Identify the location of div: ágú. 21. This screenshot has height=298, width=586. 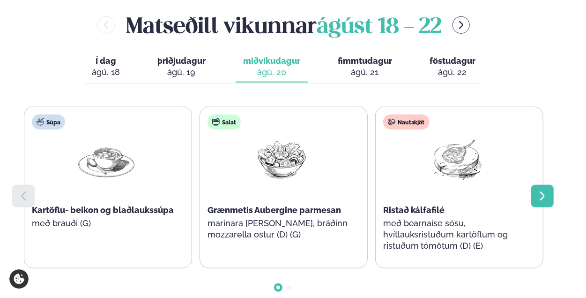
(365, 72).